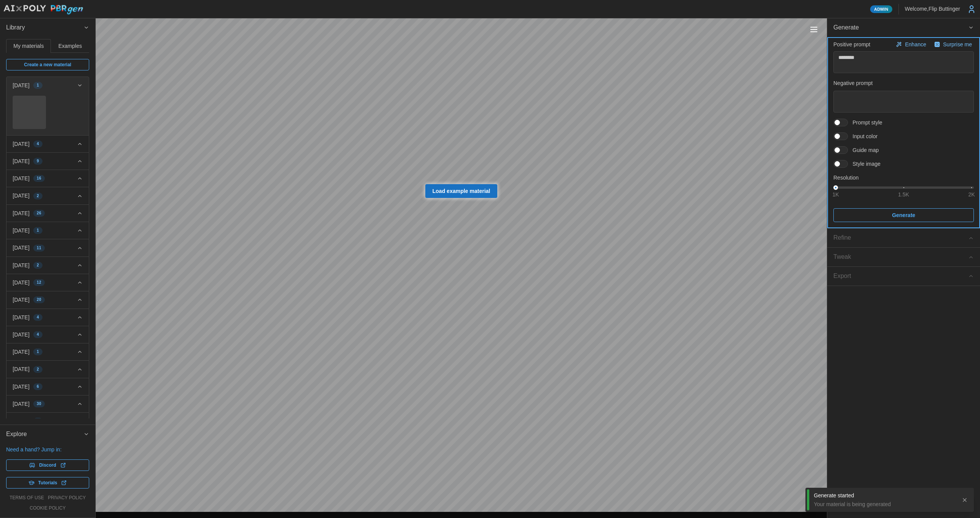 This screenshot has height=518, width=980. I want to click on a: cookie policy, so click(47, 507).